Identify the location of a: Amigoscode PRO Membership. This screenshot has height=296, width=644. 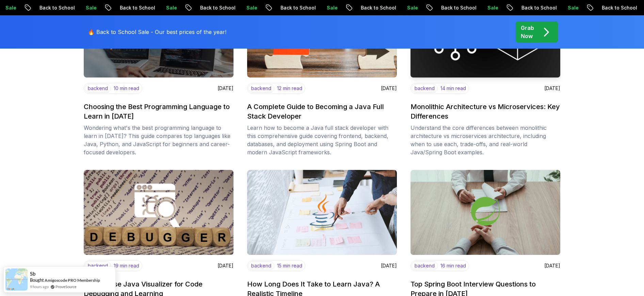
(72, 280).